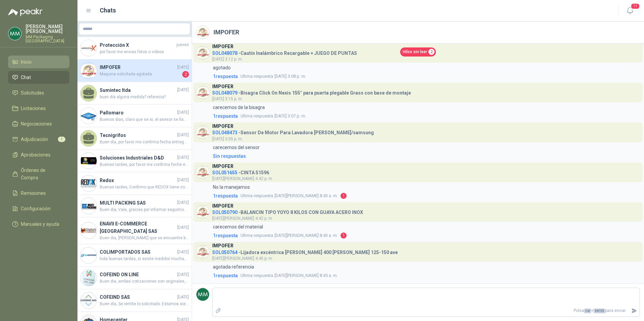  What do you see at coordinates (39, 209) in the screenshot?
I see `a: Configuración` at bounding box center [39, 209].